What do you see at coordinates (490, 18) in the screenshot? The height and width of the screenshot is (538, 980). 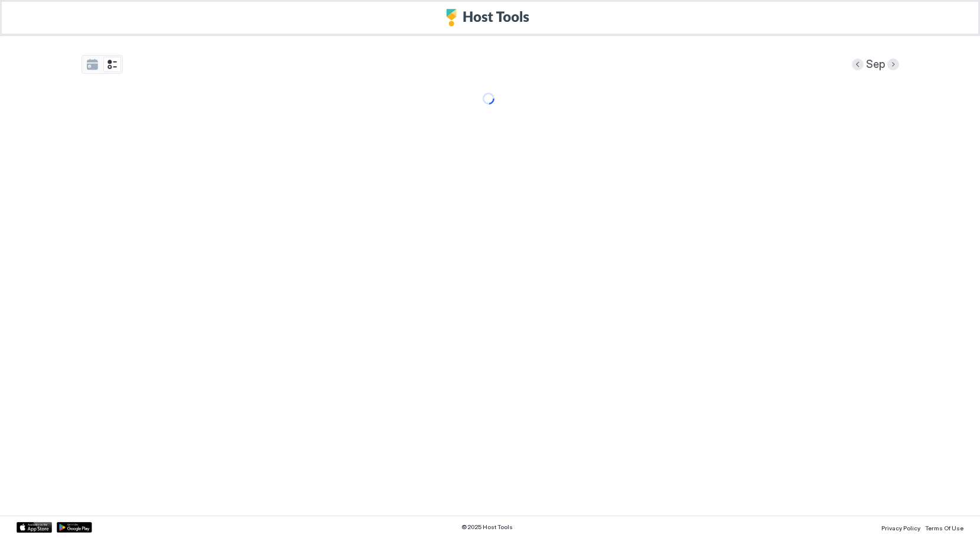 I see `a: Host Tools Logo` at bounding box center [490, 18].